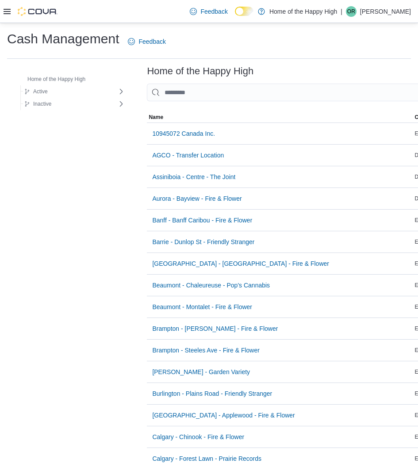 The image size is (418, 463). What do you see at coordinates (56, 79) in the screenshot?
I see `span: Home of the Happy High` at bounding box center [56, 79].